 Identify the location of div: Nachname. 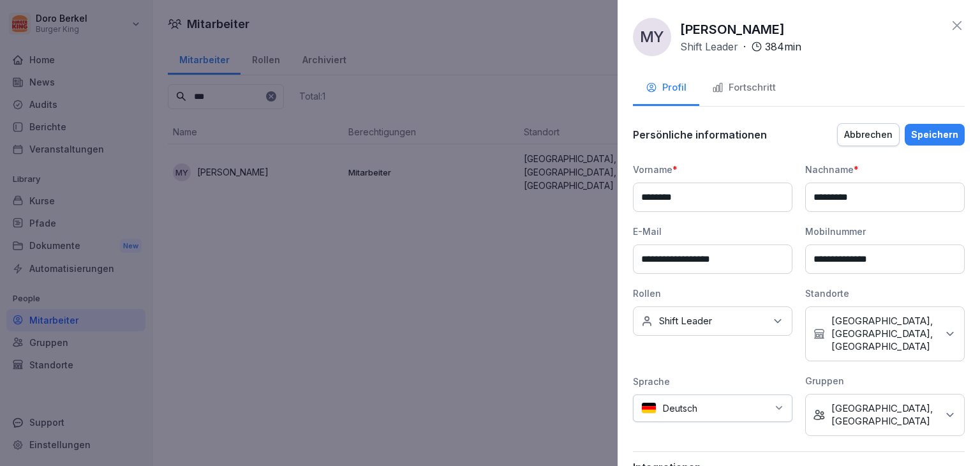
(885, 169).